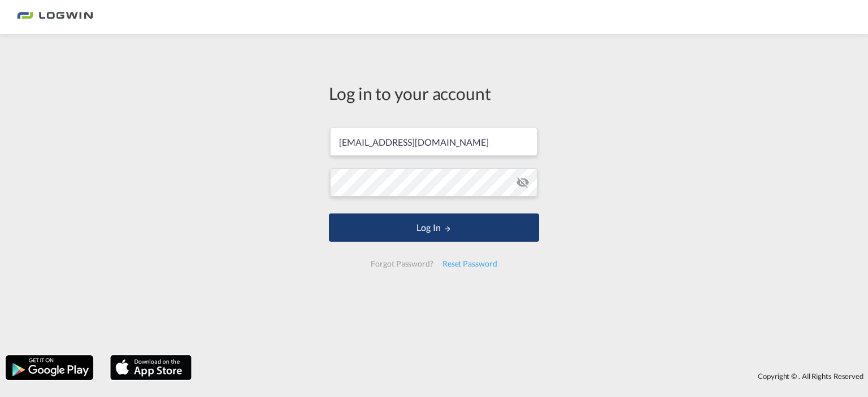 This screenshot has height=397, width=868. I want to click on img: google.png, so click(49, 368).